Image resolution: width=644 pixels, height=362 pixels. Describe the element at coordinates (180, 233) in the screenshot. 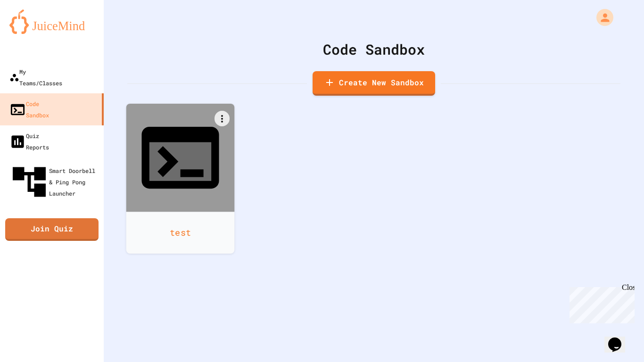

I see `div: test` at that location.